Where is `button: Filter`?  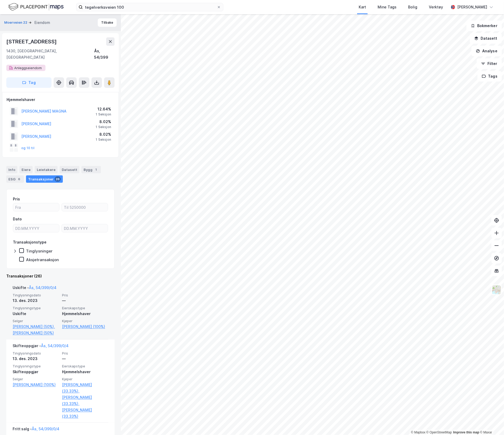
button: Filter is located at coordinates (489, 63).